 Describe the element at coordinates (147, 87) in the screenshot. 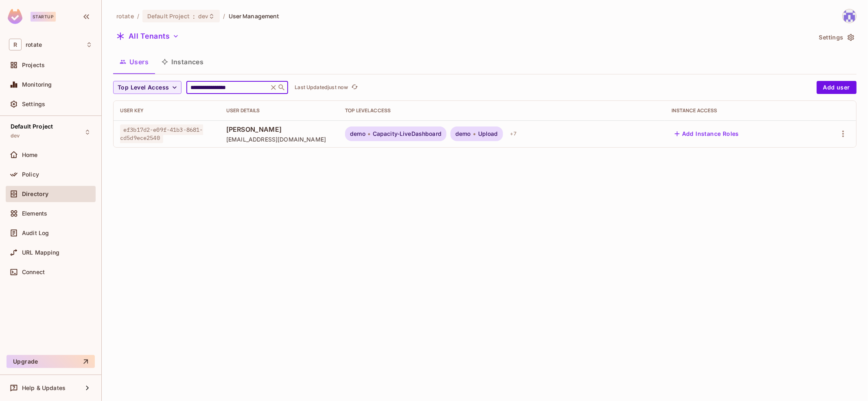

I see `button: Top Level Access` at that location.